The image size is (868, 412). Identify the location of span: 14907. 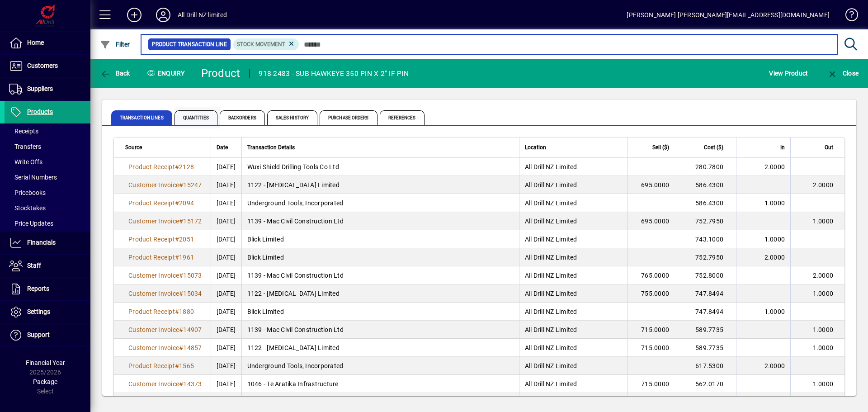
(192, 330).